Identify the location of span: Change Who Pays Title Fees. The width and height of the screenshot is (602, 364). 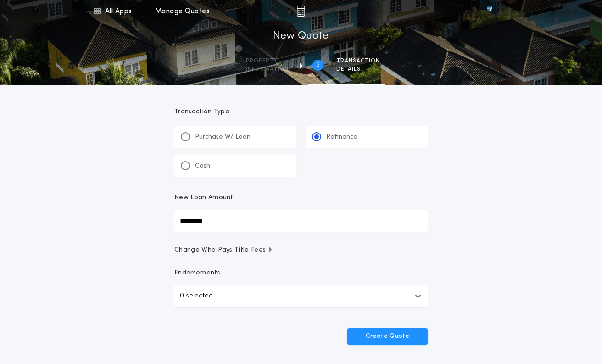
(223, 250).